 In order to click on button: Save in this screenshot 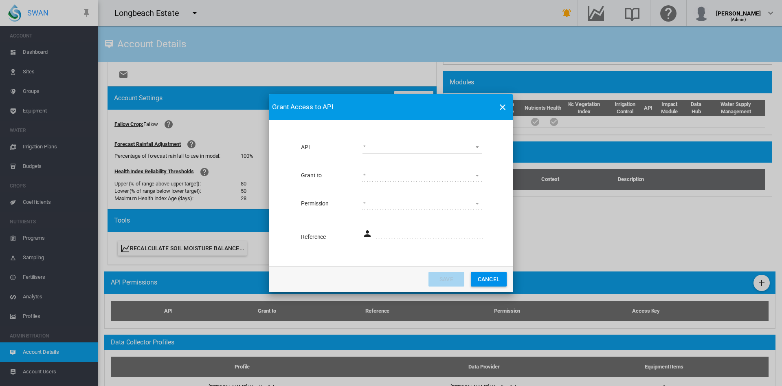, I will do `click(447, 279)`.